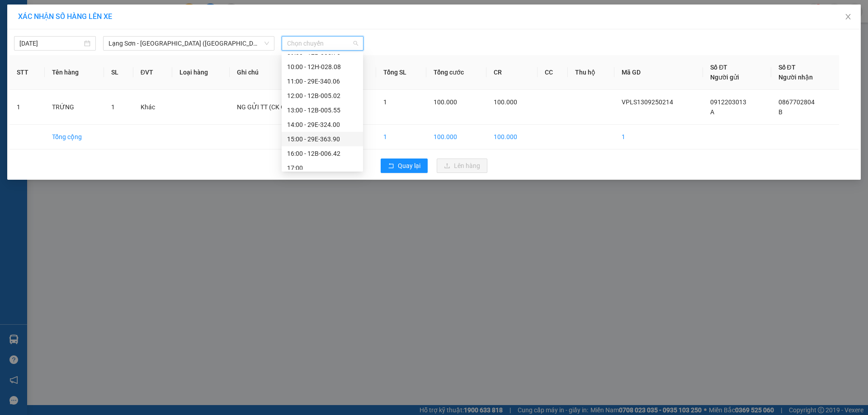  I want to click on th: Tổng SL, so click(401, 73).